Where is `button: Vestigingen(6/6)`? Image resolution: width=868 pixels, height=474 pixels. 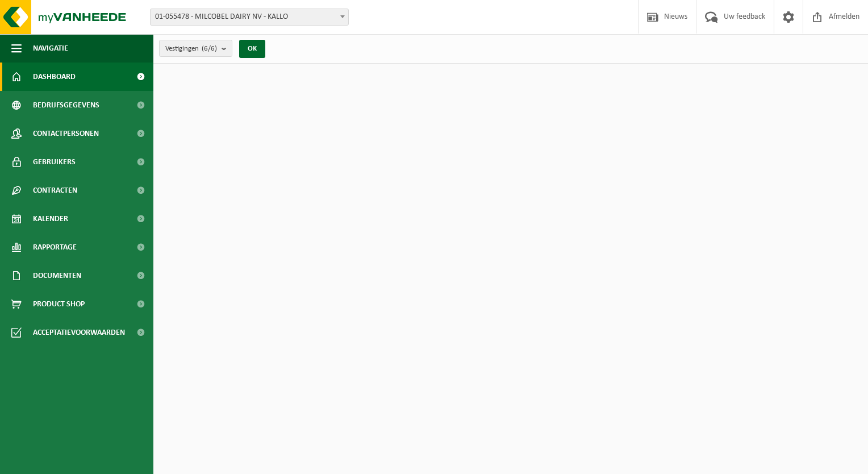 button: Vestigingen(6/6) is located at coordinates (195, 48).